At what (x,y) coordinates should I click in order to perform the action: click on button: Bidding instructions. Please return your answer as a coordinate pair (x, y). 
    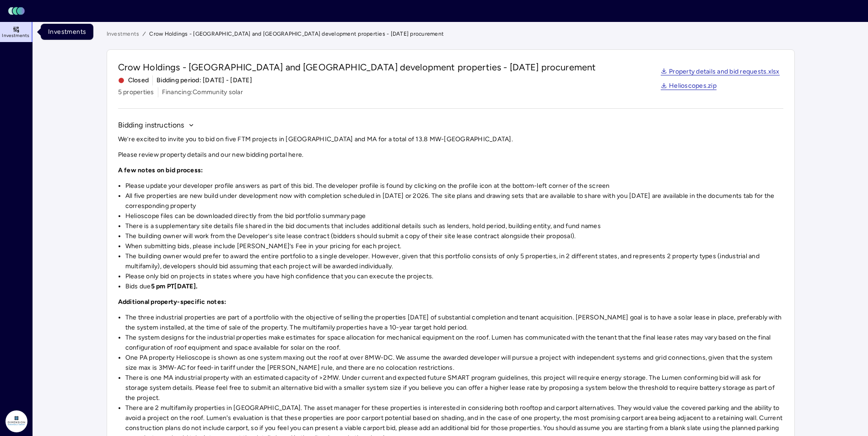
    Looking at the image, I should click on (156, 125).